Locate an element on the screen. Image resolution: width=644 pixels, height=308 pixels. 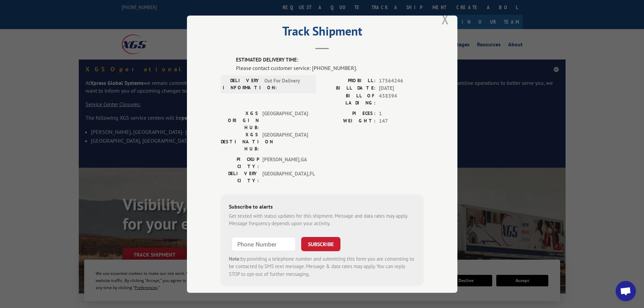
label: DELIVERY INFORMATION: is located at coordinates (242, 84).